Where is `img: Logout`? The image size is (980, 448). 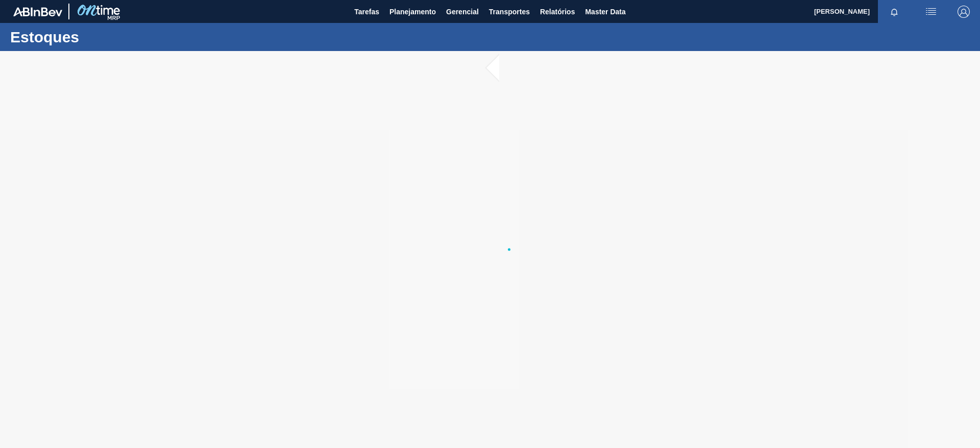
img: Logout is located at coordinates (964, 11).